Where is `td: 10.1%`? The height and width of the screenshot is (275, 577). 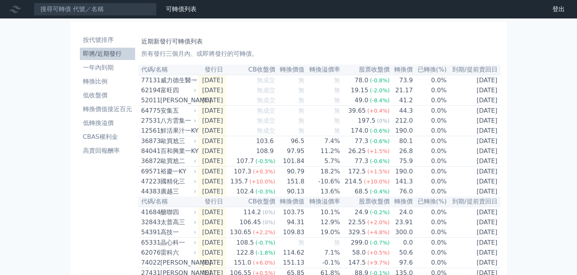 td: 10.1% is located at coordinates (323, 212).